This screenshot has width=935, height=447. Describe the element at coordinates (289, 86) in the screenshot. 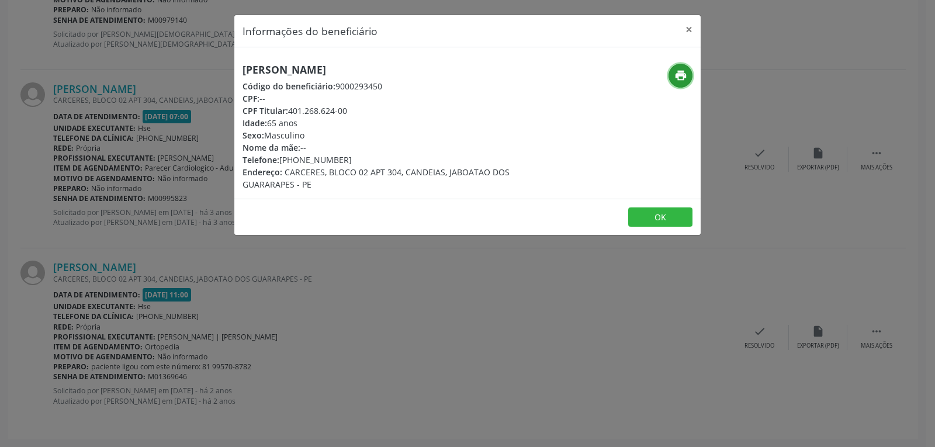

I see `span: Código do beneficiário:` at that location.